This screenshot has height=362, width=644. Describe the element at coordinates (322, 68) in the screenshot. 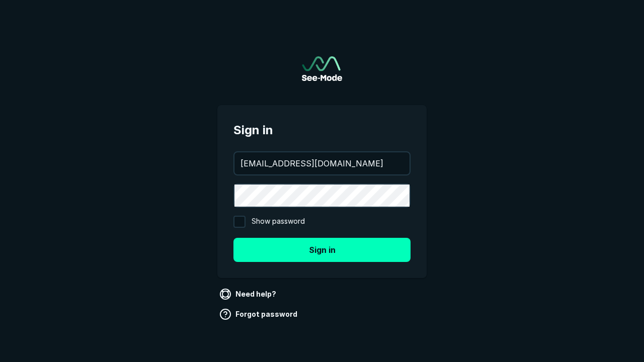

I see `img: See-Mode Logo` at that location.